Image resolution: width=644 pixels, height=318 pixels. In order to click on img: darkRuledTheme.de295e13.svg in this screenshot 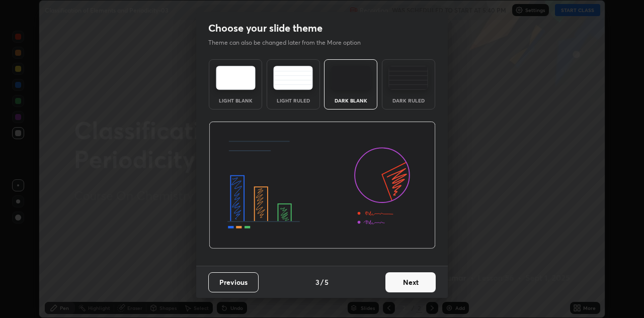, I will do `click(408, 77)`.